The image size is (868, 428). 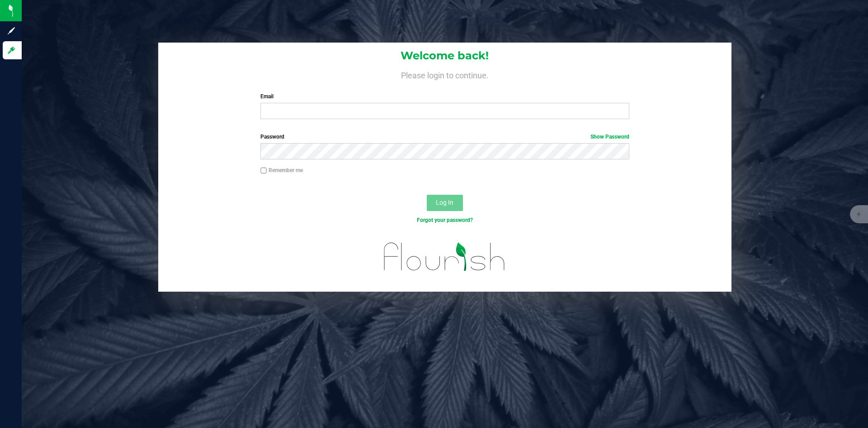 I want to click on h4: Please login to continue., so click(x=445, y=74).